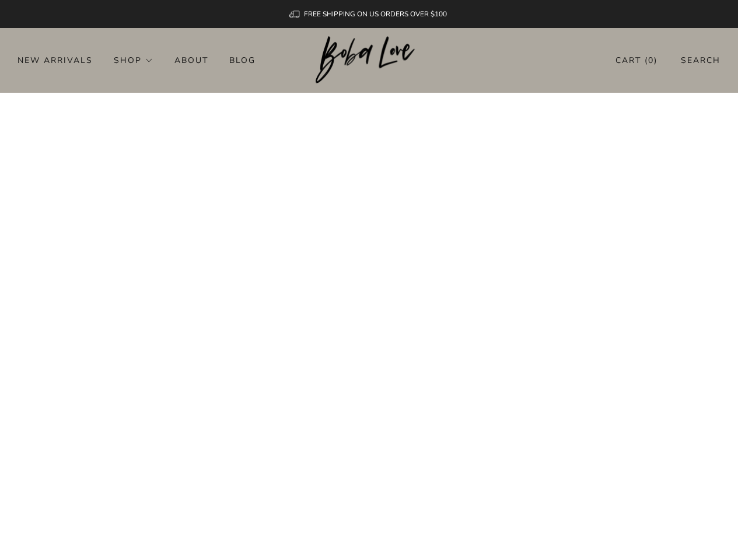 The height and width of the screenshot is (560, 738). What do you see at coordinates (134, 60) in the screenshot?
I see `summary: Shop` at bounding box center [134, 60].